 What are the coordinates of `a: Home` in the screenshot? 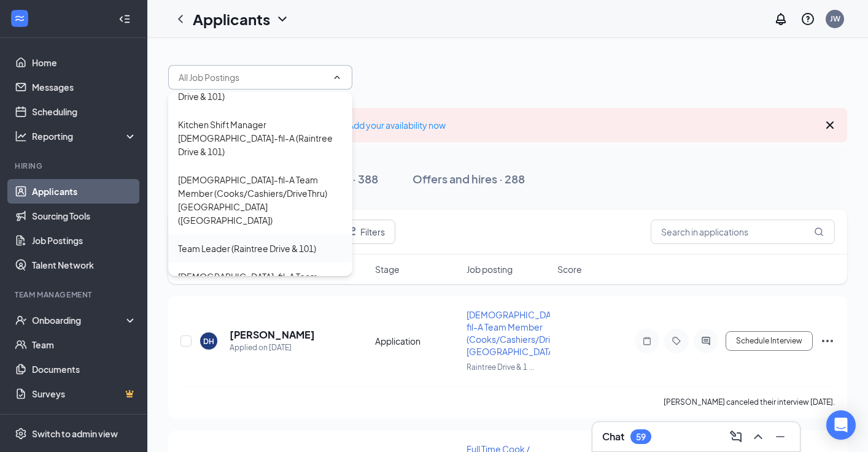 It's located at (84, 62).